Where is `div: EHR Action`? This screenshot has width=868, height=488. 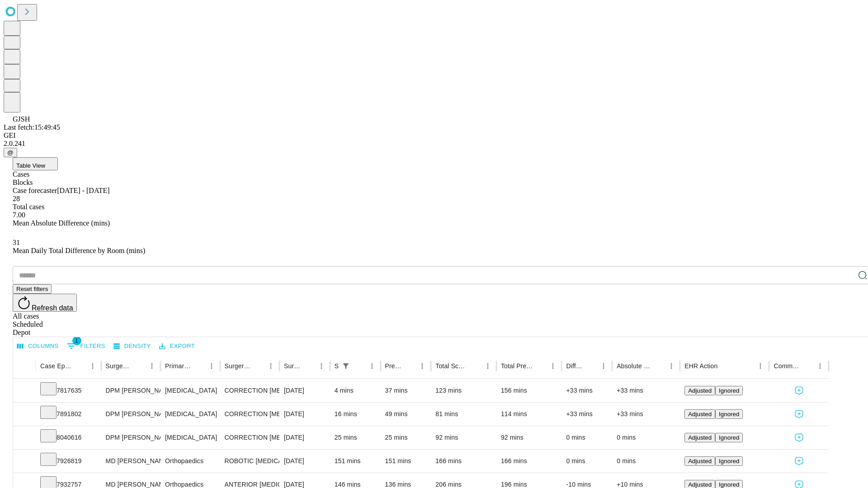 div: EHR Action is located at coordinates (701, 366).